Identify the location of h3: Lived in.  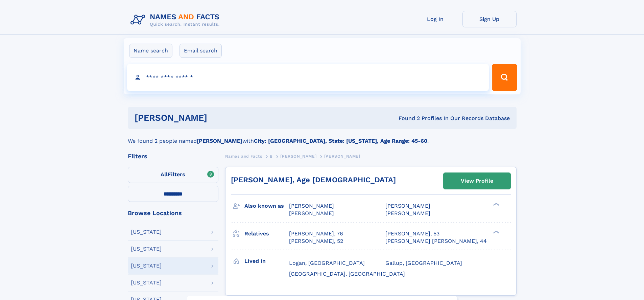
(267, 261).